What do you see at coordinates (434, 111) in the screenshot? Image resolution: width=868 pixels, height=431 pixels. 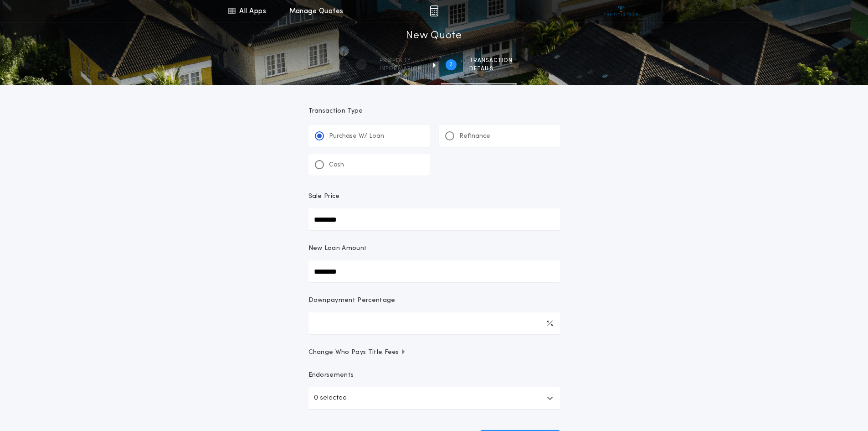 I see `p: Transaction Type` at bounding box center [434, 111].